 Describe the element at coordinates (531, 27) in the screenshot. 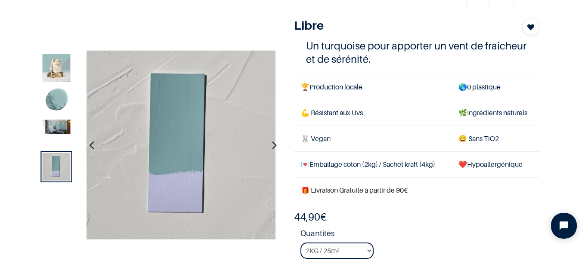

I see `span: Add to wishlist` at that location.